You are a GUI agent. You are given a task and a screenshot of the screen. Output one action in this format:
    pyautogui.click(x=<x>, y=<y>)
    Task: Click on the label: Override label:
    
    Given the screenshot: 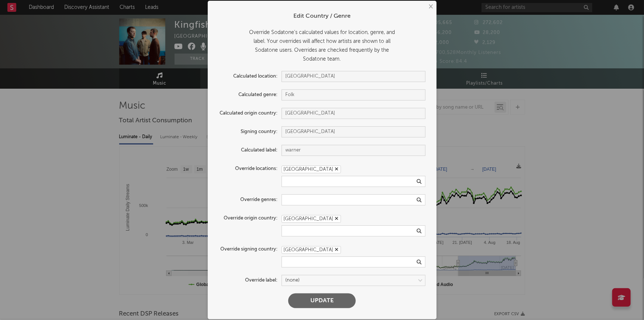 What is the action you would take?
    pyautogui.click(x=250, y=279)
    